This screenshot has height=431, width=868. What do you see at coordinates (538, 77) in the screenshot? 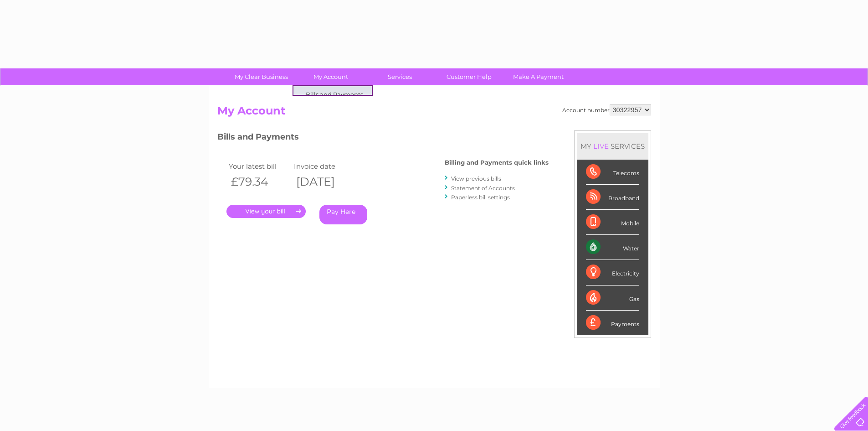
I see `a: Make A Payment` at bounding box center [538, 77].